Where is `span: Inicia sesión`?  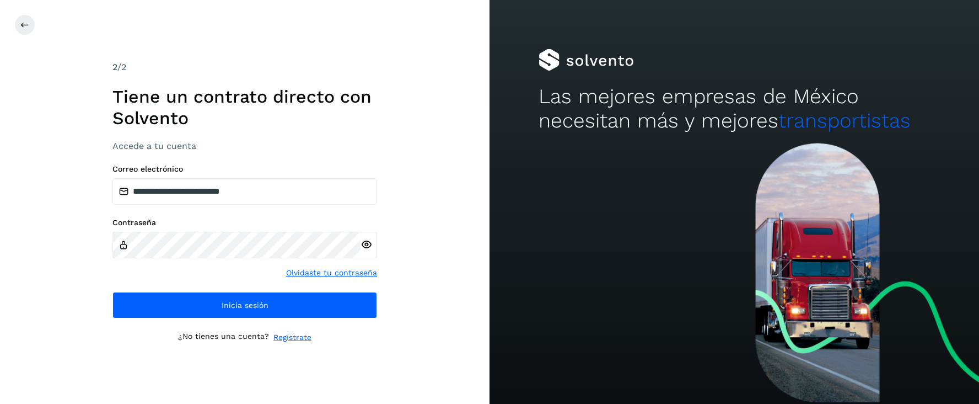 span: Inicia sesión is located at coordinates (245, 305).